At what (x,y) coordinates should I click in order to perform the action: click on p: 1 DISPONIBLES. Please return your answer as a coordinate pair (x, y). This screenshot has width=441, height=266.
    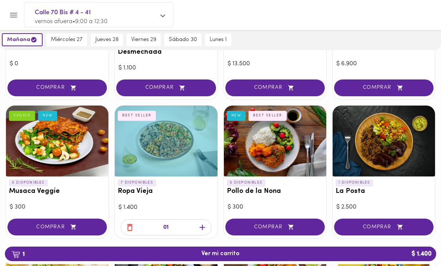
    Looking at the image, I should click on (354, 183).